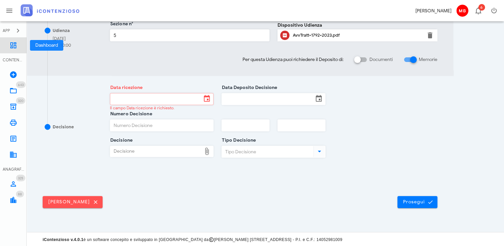 The width and height of the screenshot is (504, 246). What do you see at coordinates (428, 60) in the screenshot?
I see `label: Memorie` at bounding box center [428, 60].